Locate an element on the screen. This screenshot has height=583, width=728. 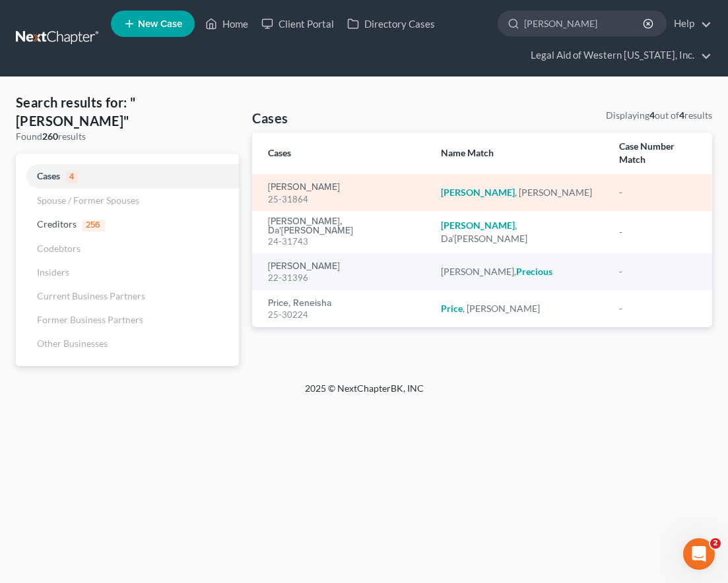
a: Spouse / Former Spouses is located at coordinates (127, 201).